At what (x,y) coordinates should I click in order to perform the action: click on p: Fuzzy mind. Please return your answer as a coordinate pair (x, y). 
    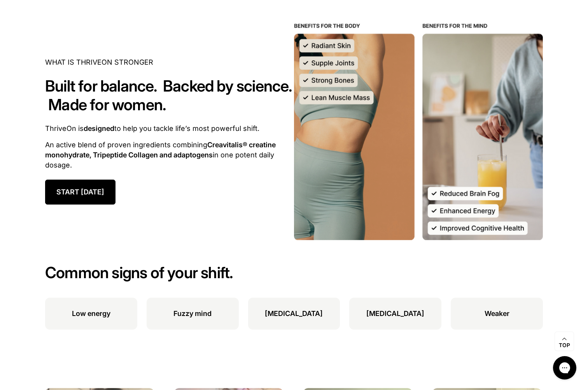
    Looking at the image, I should click on (192, 313).